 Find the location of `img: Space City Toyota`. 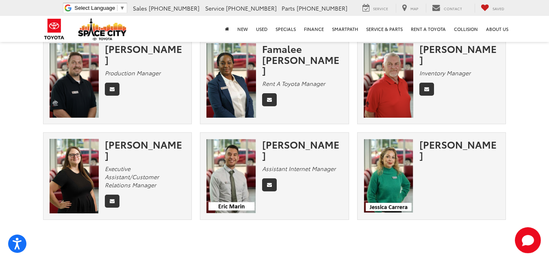

img: Space City Toyota is located at coordinates (102, 29).